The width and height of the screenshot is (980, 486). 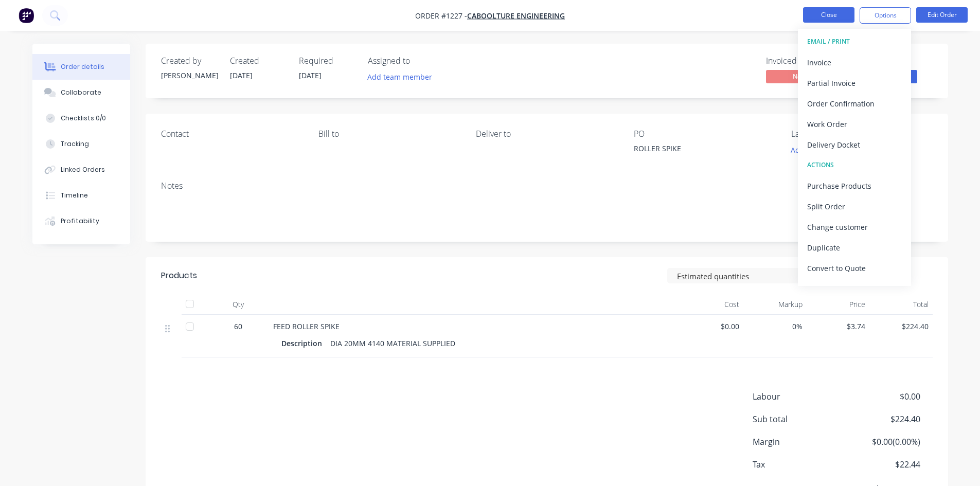 What do you see at coordinates (546, 134) in the screenshot?
I see `div: Deliver to` at bounding box center [546, 134].